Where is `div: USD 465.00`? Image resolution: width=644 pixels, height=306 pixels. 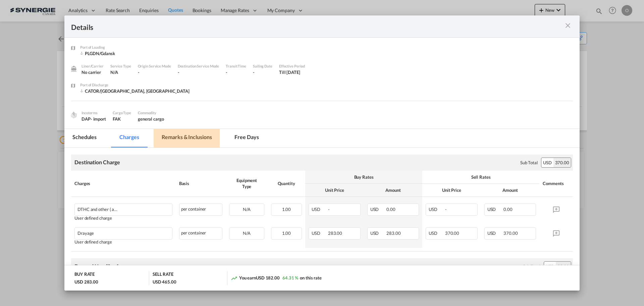
div: USD 465.00 is located at coordinates (164, 282).